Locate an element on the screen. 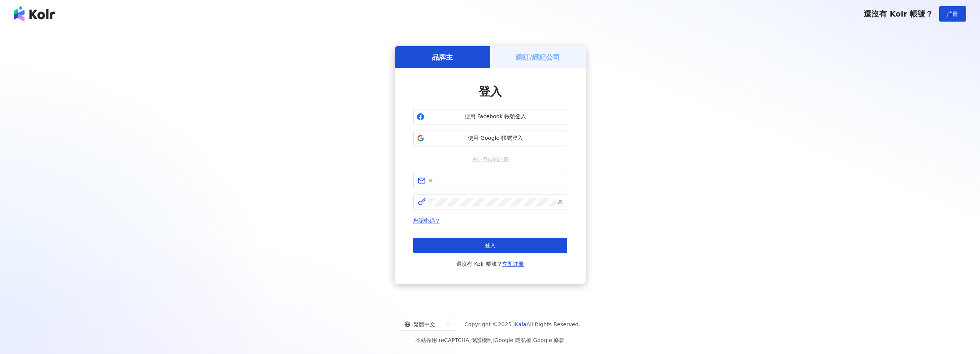  a: 忘記密碼？ is located at coordinates (427, 221).